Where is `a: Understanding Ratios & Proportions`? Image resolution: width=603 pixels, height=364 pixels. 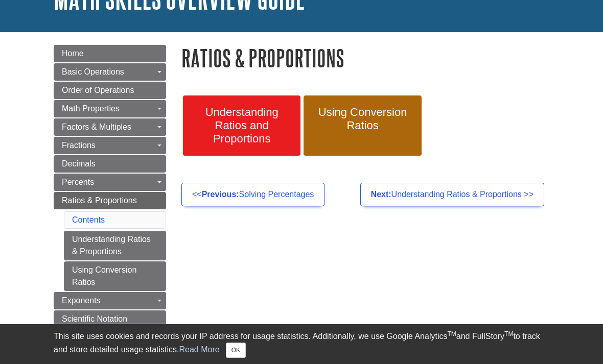
a: Understanding Ratios & Proportions is located at coordinates (115, 246).